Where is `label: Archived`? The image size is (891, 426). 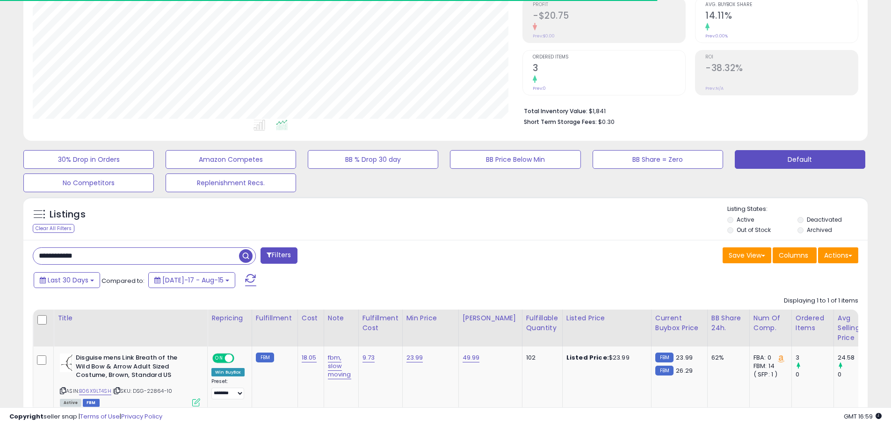 label: Archived is located at coordinates (820, 230).